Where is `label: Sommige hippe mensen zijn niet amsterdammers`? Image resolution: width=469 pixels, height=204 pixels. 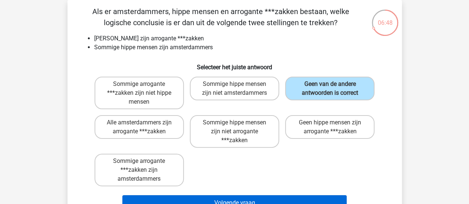
label: Sommige hippe mensen zijn niet amsterdammers is located at coordinates (234, 89).